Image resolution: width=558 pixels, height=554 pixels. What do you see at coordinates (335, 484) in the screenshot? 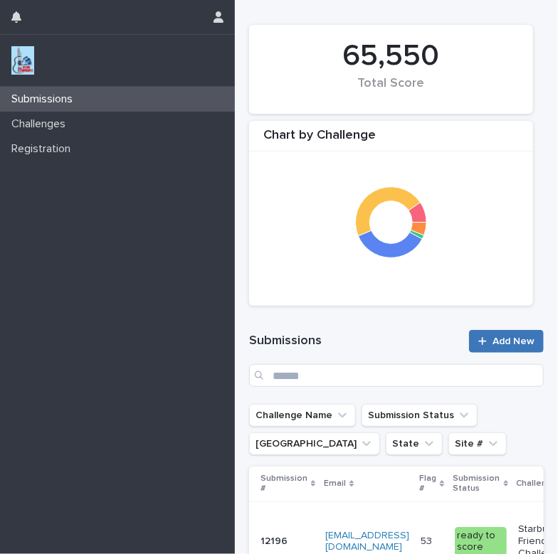
I see `p: Email` at bounding box center [335, 484].